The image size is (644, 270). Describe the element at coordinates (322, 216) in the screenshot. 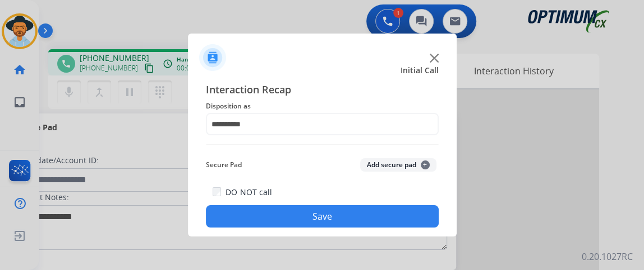

I see `button: Save` at that location.